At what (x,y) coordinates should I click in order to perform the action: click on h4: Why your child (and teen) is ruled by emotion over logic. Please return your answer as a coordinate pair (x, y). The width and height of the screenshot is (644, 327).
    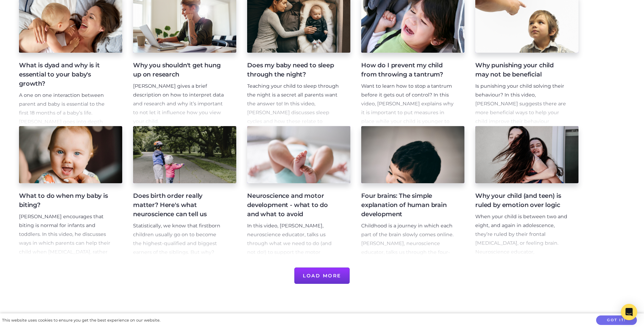
    Looking at the image, I should click on (521, 200).